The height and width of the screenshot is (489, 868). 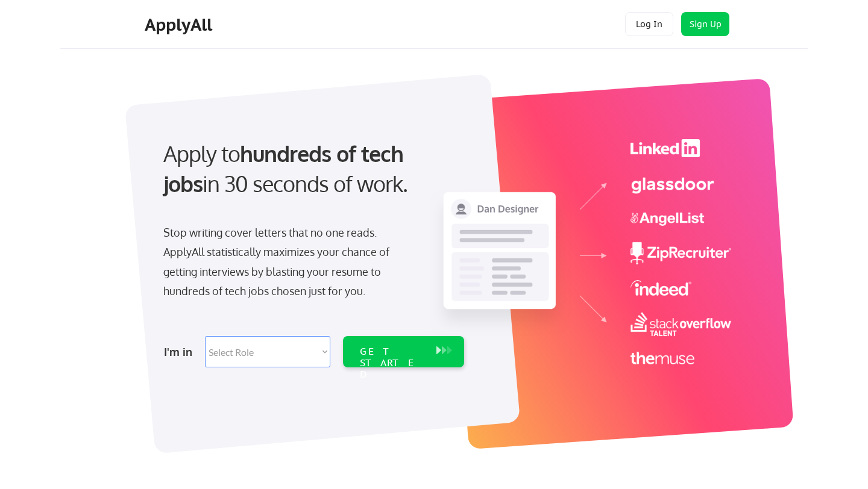 I want to click on div: Stop writing cover letters that no one reads. ApplyAll statistically maximizes your chance of get..., so click(x=287, y=262).